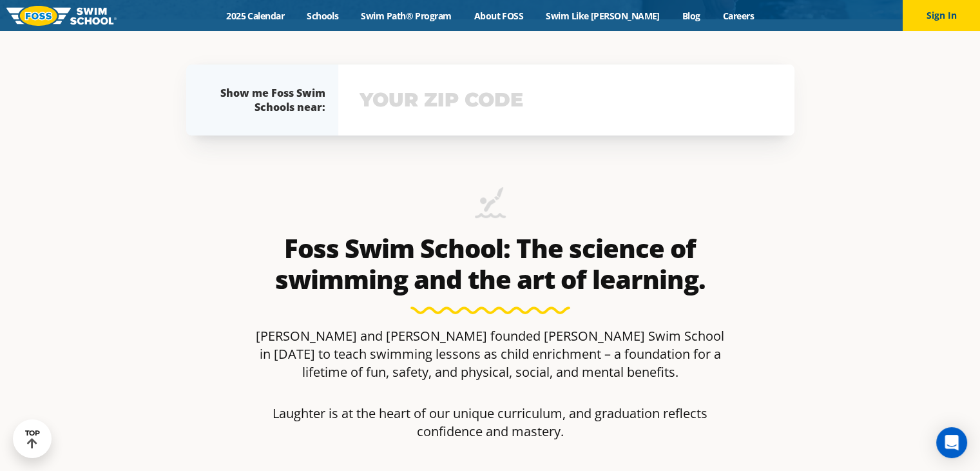 The image size is (980, 471). I want to click on img: icon-swimming-diving-2.png, so click(491, 206).